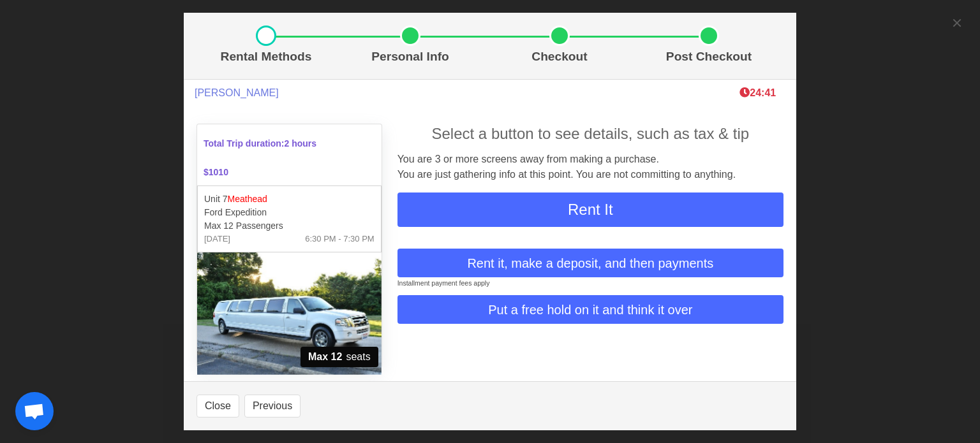  I want to click on small: Installment payment fees apply, so click(443, 283).